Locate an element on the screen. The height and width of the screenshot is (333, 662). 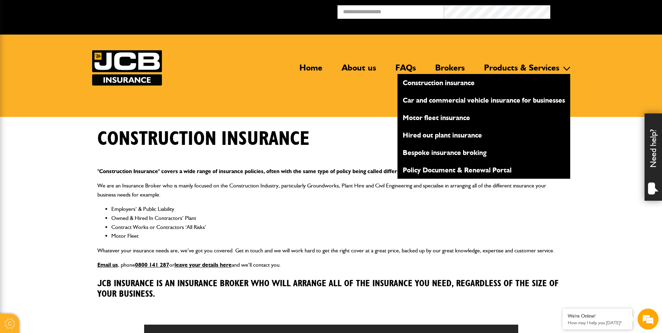
a: About us is located at coordinates (359, 71).